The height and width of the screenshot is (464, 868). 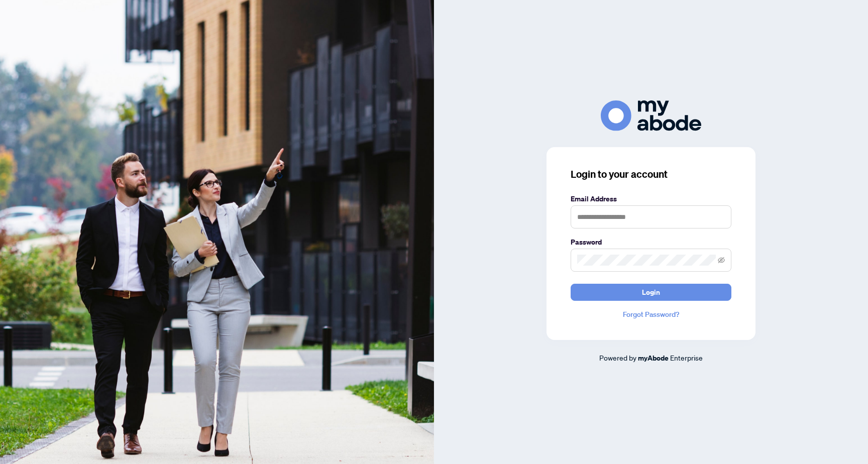 What do you see at coordinates (651, 292) in the screenshot?
I see `span: Login` at bounding box center [651, 292].